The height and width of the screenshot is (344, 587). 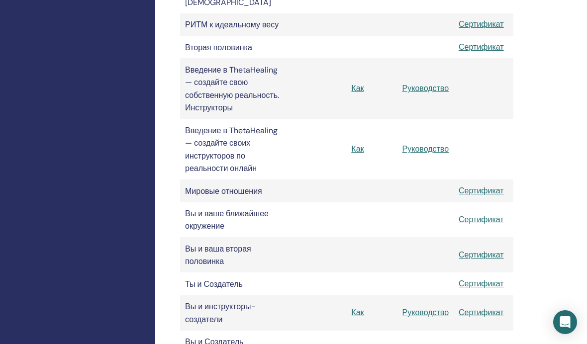 I want to click on font: Мировые отношения, so click(x=223, y=191).